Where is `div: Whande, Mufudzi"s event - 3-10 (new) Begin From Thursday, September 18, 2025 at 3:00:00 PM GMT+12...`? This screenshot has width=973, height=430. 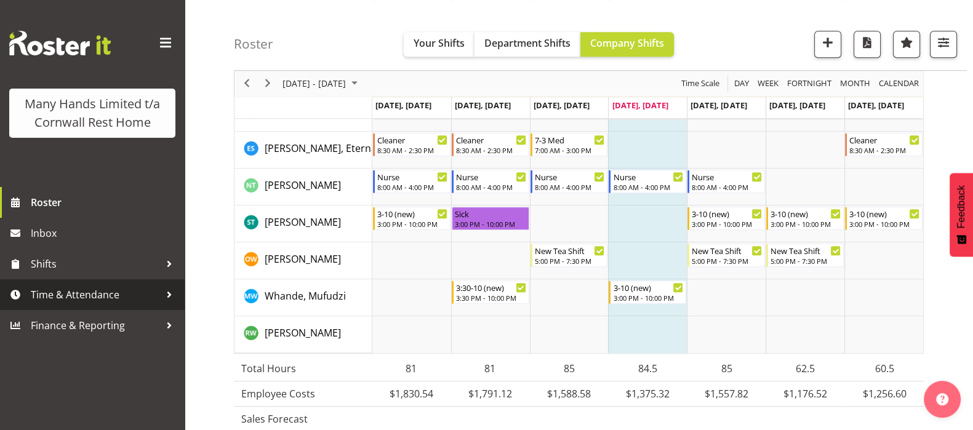 div: Whande, Mufudzi"s event - 3-10 (new) Begin From Thursday, September 18, 2025 at 3:00:00 PM GMT+12... is located at coordinates (647, 292).